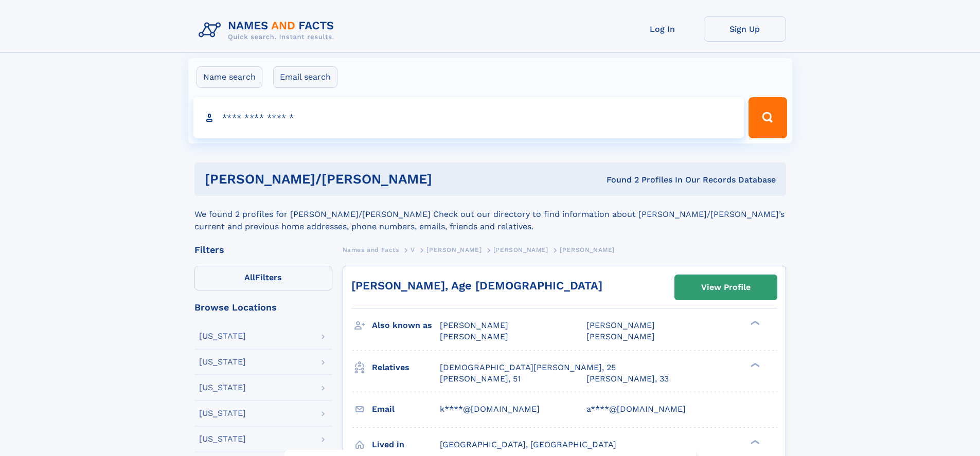 This screenshot has height=456, width=980. What do you see at coordinates (371, 249) in the screenshot?
I see `a: Names and Facts` at bounding box center [371, 249].